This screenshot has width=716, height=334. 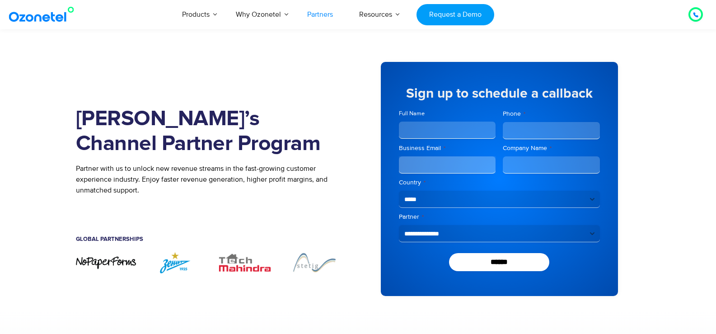 What do you see at coordinates (499, 94) in the screenshot?
I see `h5: Sign up to schedule a callback` at bounding box center [499, 94].